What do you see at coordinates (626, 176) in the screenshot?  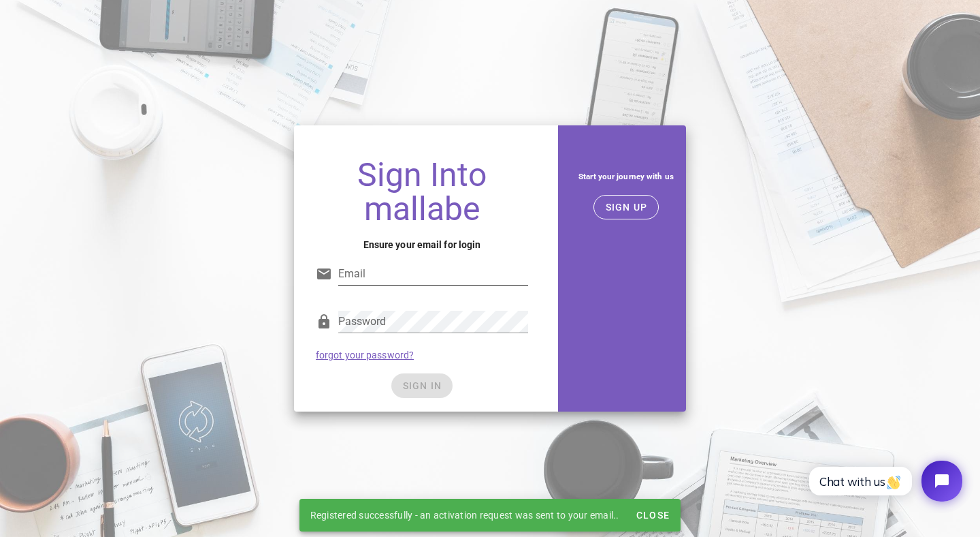 I see `h5: Start your journey with us` at bounding box center [626, 176].